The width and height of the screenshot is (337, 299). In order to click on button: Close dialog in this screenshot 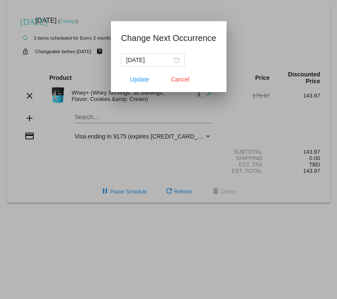, I will do `click(180, 79)`.